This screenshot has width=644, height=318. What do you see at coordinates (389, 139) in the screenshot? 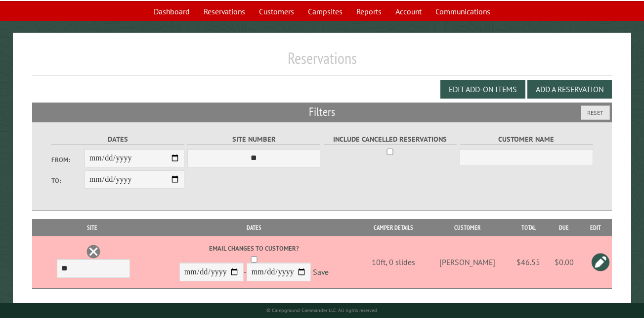
I see `label: Include Cancelled Reservations` at bounding box center [389, 139].